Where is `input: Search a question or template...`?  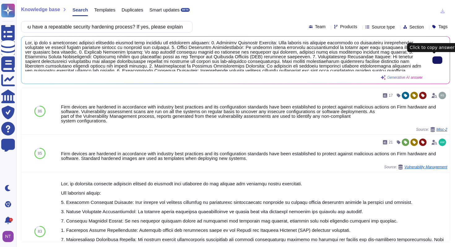 input: Search a question or template... is located at coordinates (105, 27).